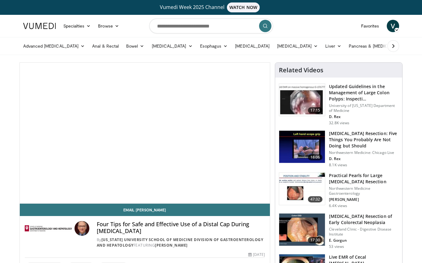  Describe the element at coordinates (211, 26) in the screenshot. I see `input: Search topics, interventions` at that location.